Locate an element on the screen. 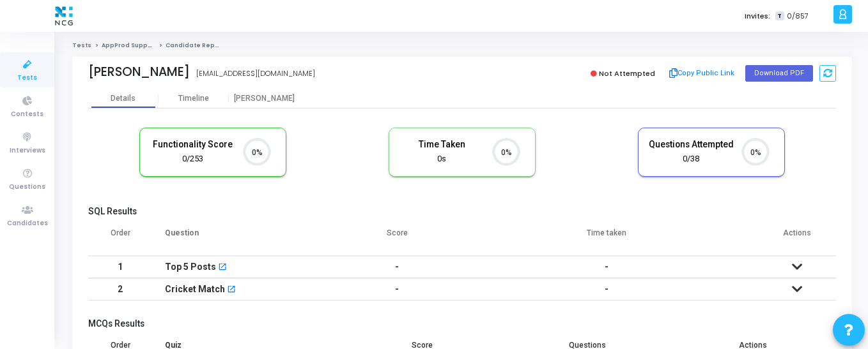 The image size is (868, 349). th: Question is located at coordinates (246, 238).